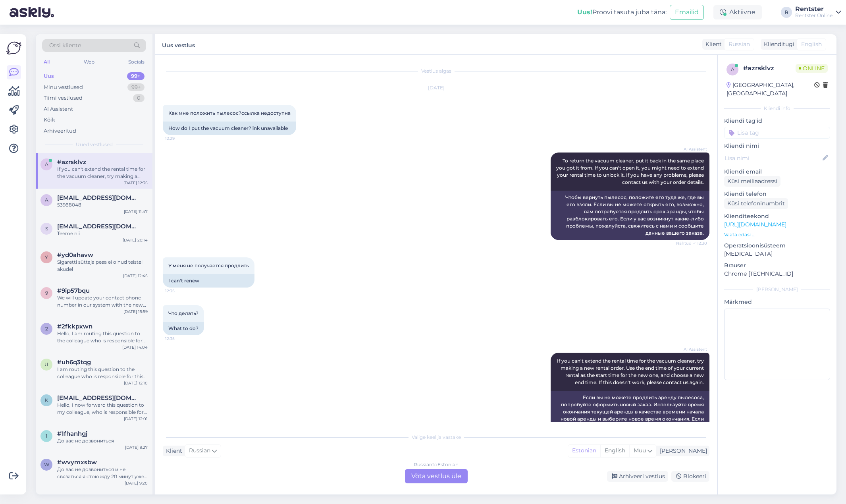 This screenshot has height=504, width=846. Describe the element at coordinates (692, 243) in the screenshot. I see `span: Nähtud ✓ 12:30` at that location.